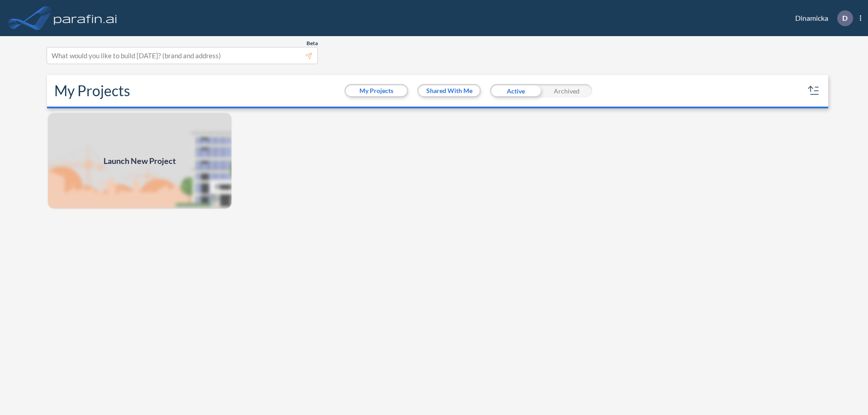 Image resolution: width=868 pixels, height=415 pixels. Describe the element at coordinates (86, 18) in the screenshot. I see `img: logo` at that location.